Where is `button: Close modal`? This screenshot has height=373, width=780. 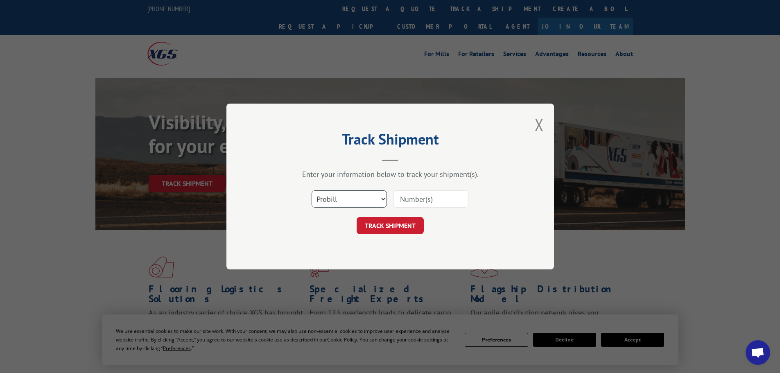
button: Close modal is located at coordinates (539, 124).